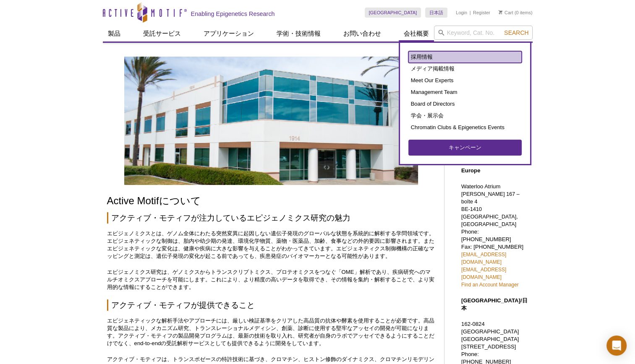 The height and width of the screenshot is (364, 635). I want to click on a: Cart, so click(505, 13).